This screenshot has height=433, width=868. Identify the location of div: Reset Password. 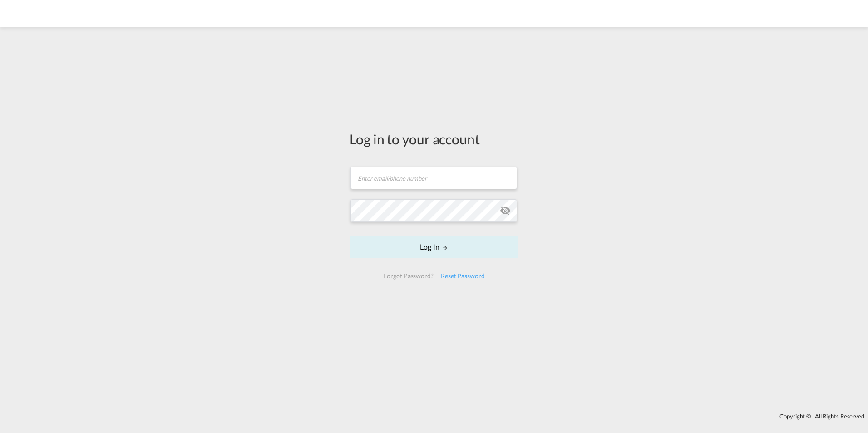
(462, 276).